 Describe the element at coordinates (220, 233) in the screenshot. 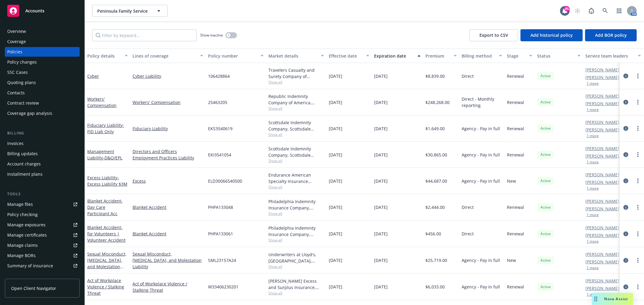

I see `span: PHPA133061` at that location.